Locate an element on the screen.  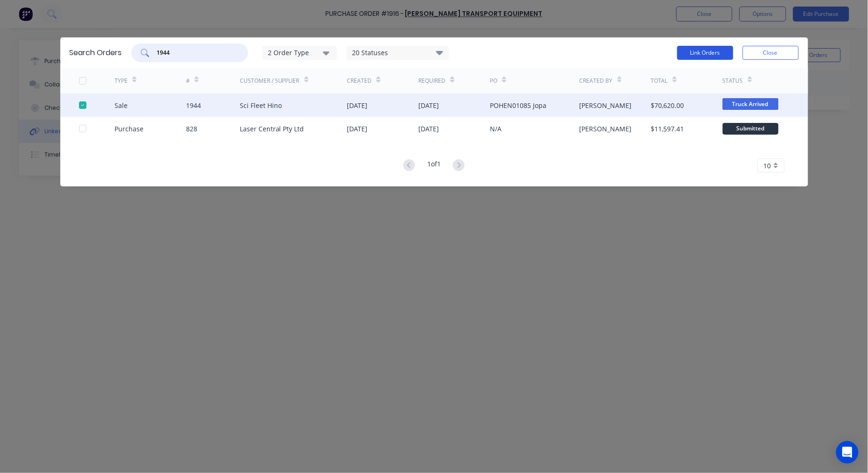
div: Sci Fleet Hino is located at coordinates (261, 105).